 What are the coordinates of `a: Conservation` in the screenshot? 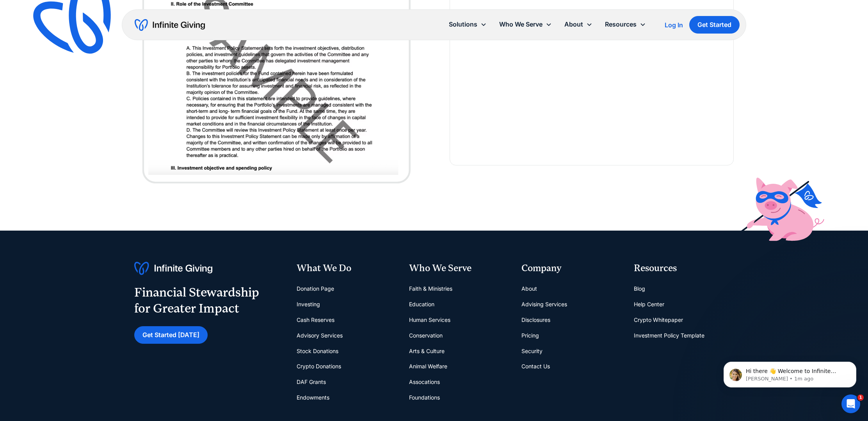 It's located at (426, 336).